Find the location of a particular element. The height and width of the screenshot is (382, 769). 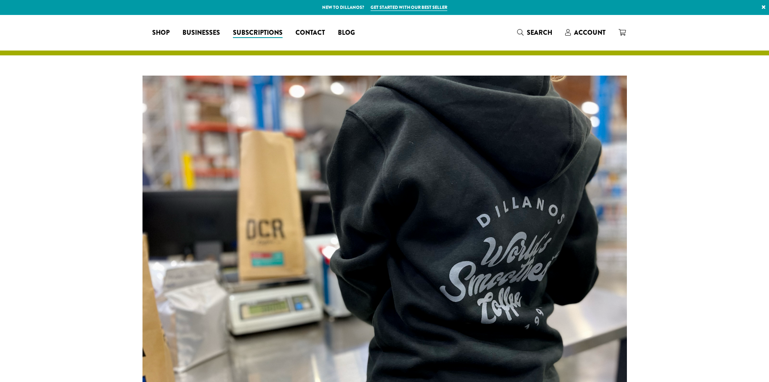

span: Businesses is located at coordinates (201, 33).